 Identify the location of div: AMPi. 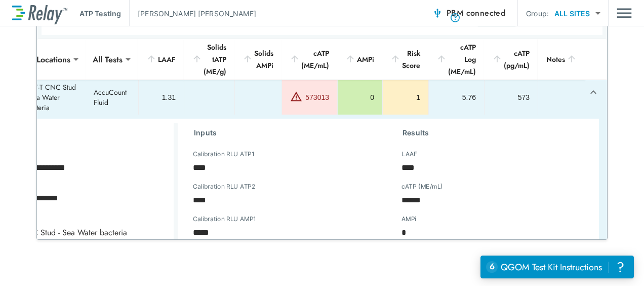
(359, 60).